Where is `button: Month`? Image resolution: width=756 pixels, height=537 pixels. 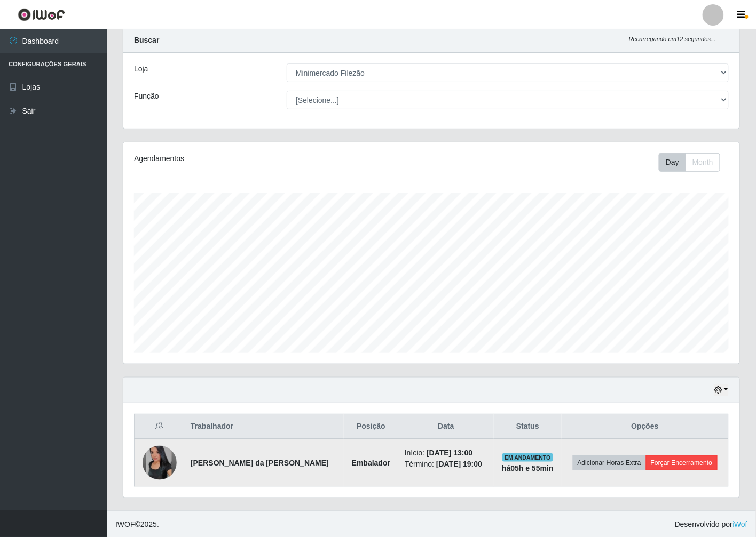
button: Month is located at coordinates (702, 162).